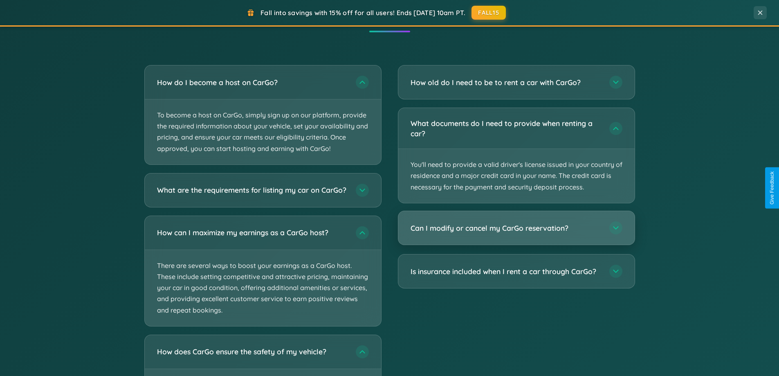 Image resolution: width=779 pixels, height=376 pixels. What do you see at coordinates (517, 176) in the screenshot?
I see `p: You'll need to provide a valid driver's license issued in your country of residence and a major c...` at bounding box center [517, 176].